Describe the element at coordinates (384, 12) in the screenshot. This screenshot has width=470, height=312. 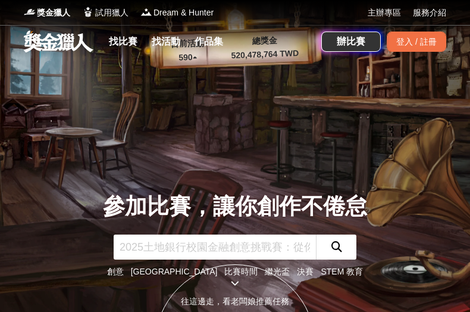
I see `a: 主辦專區` at that location.